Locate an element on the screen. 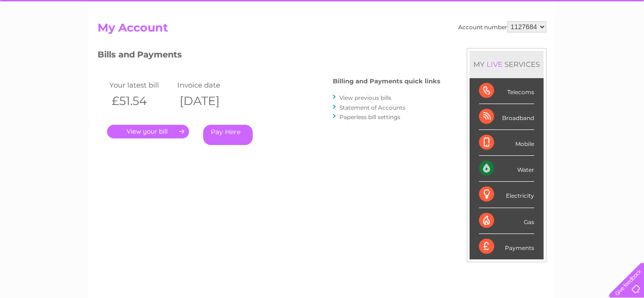 The height and width of the screenshot is (298, 644). a: Paperless bill settings is located at coordinates (369, 117).